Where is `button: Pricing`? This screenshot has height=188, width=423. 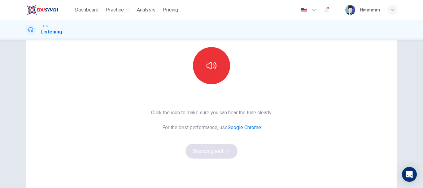 button: Pricing is located at coordinates (170, 10).